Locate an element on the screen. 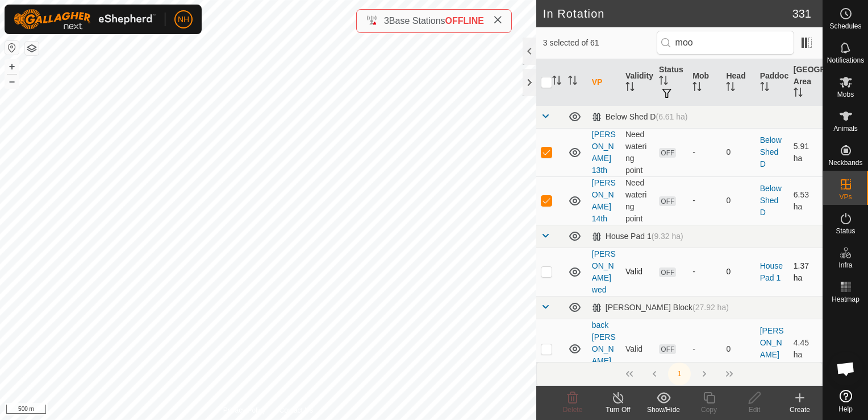 The height and width of the screenshot is (420, 868). img: Gallagher Logo is located at coordinates (85, 20).